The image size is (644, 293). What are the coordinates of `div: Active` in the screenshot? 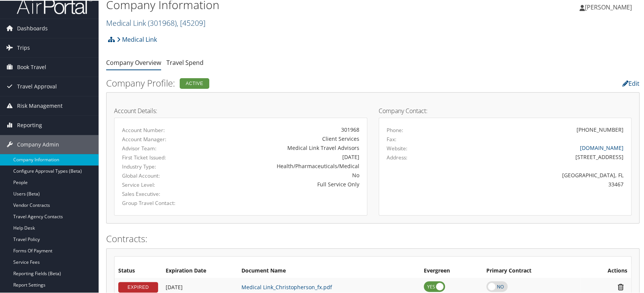 It's located at (194, 83).